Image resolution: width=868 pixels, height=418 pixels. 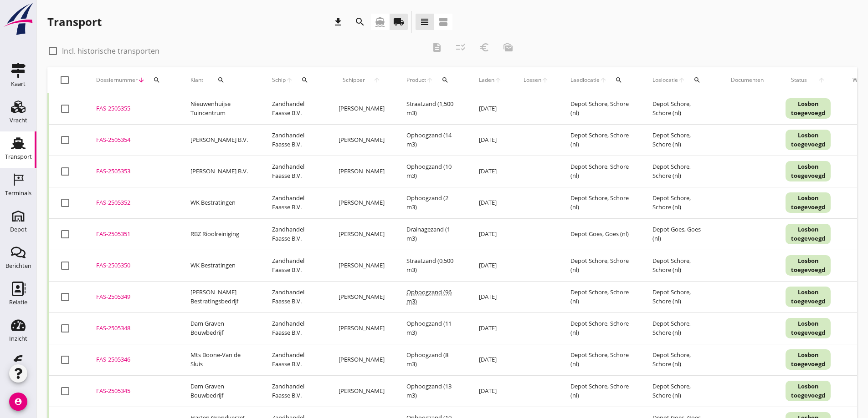 What do you see at coordinates (18, 193) in the screenshot?
I see `div: Terminals` at bounding box center [18, 193].